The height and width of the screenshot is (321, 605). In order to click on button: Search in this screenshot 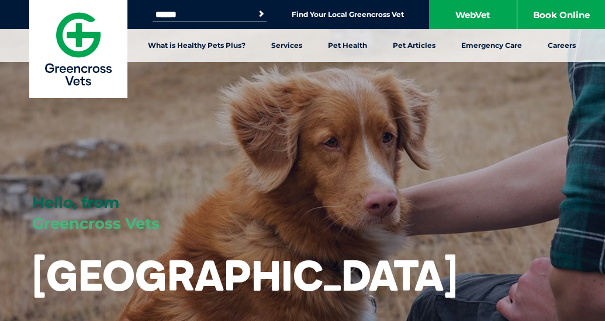, I will do `click(261, 14)`.